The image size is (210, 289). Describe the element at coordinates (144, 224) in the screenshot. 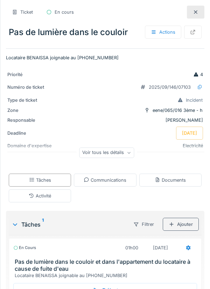

I see `div: Filtrer` at that location.